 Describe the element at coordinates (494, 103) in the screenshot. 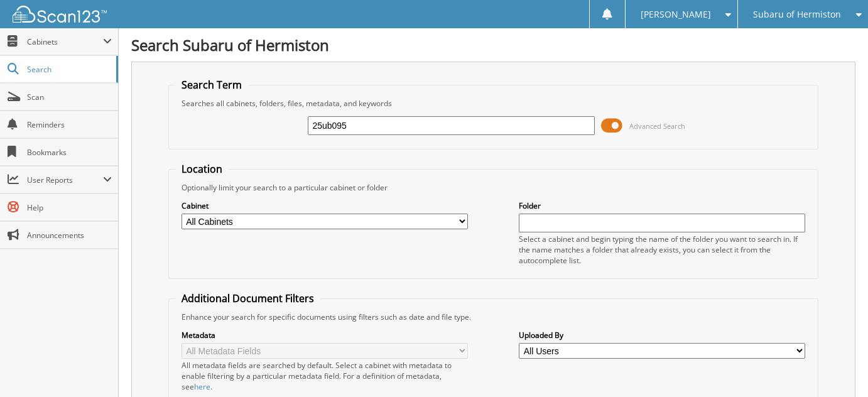

I see `div: Searches all cabinets, folders, files, metadata, and keywords` at that location.